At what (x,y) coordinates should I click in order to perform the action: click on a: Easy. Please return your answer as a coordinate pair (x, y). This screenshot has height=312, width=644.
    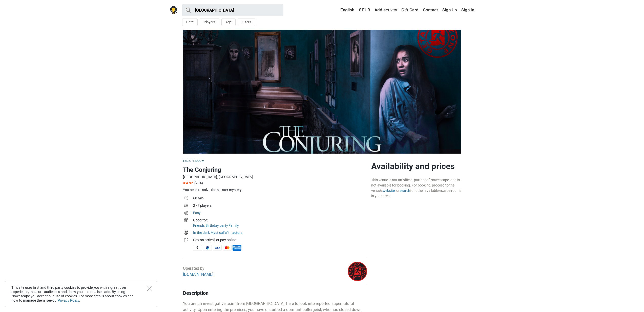
    Looking at the image, I should click on (197, 213).